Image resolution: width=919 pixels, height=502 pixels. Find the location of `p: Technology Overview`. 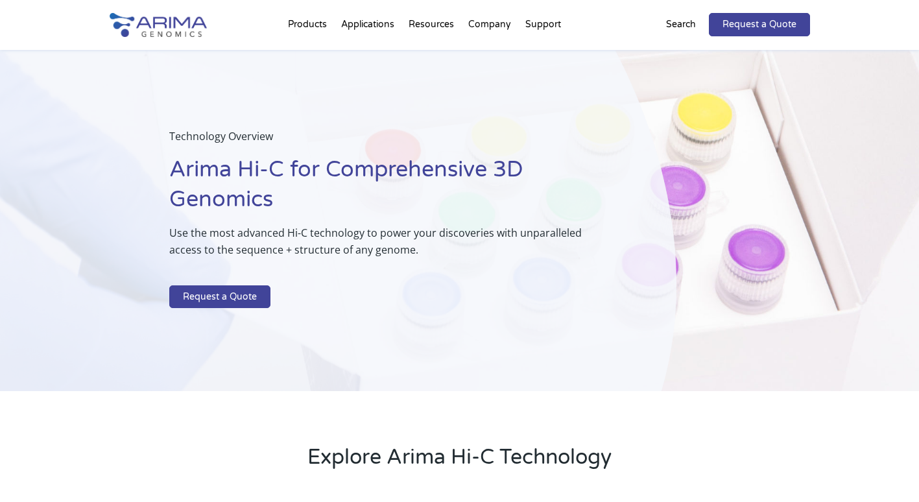

p: Technology Overview is located at coordinates (390, 141).